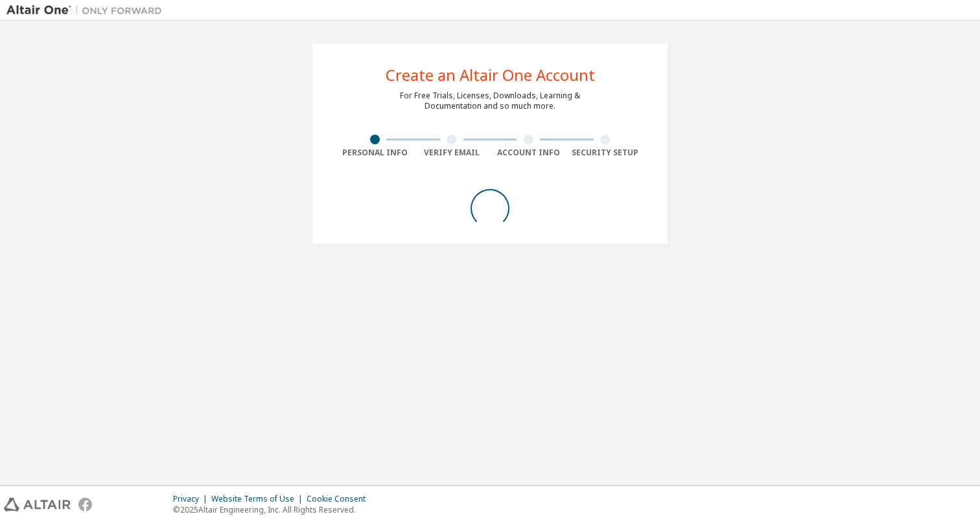 The height and width of the screenshot is (523, 980). Describe the element at coordinates (490, 75) in the screenshot. I see `div: Create an Altair One Account` at that location.